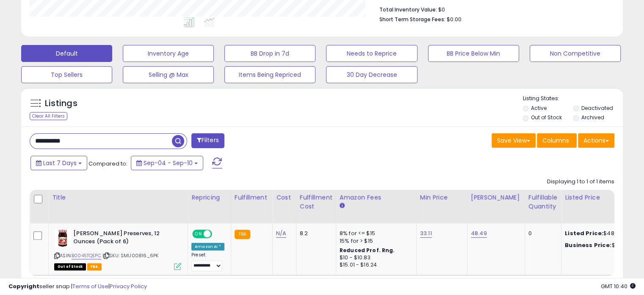 The height and width of the screenshot is (295, 644). What do you see at coordinates (208, 246) in the screenshot?
I see `div: Amazon AI *` at bounding box center [208, 246].